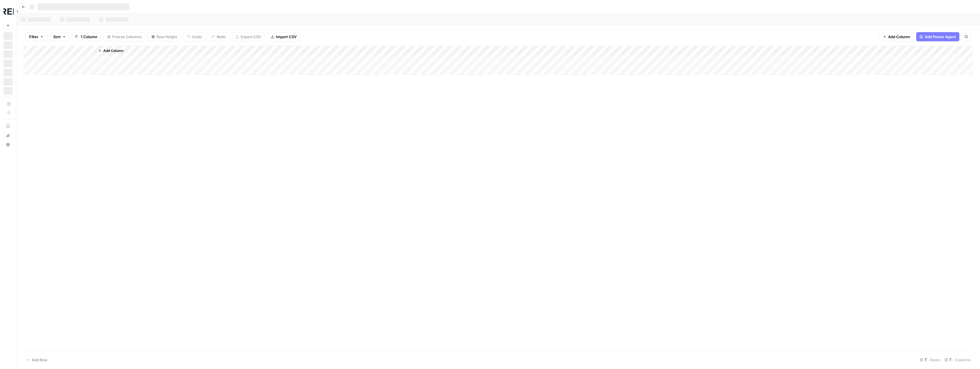 The width and height of the screenshot is (980, 369). I want to click on button: Add Power Agent, so click(938, 36).